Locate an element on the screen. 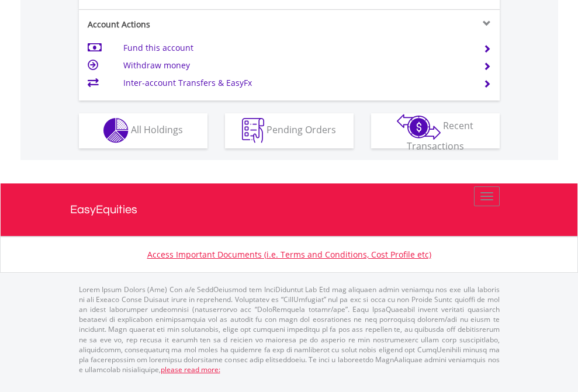  img: transactions-zar-wht.png is located at coordinates (419, 127).